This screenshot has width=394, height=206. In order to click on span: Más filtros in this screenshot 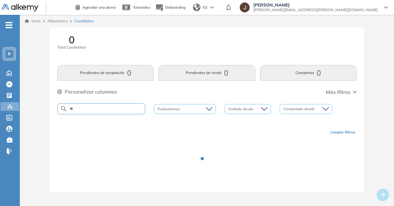, I will do `click(338, 92)`.